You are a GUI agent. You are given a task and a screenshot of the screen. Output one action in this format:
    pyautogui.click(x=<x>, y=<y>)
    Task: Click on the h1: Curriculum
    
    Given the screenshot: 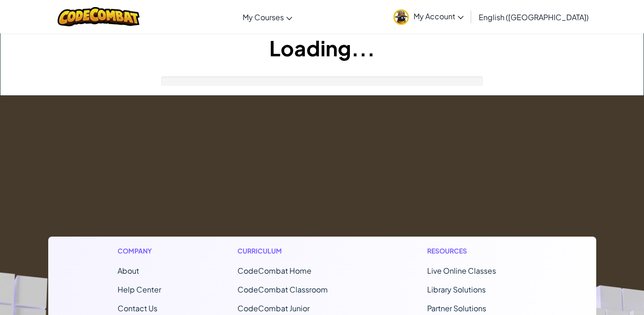 What is the action you would take?
    pyautogui.click(x=294, y=250)
    